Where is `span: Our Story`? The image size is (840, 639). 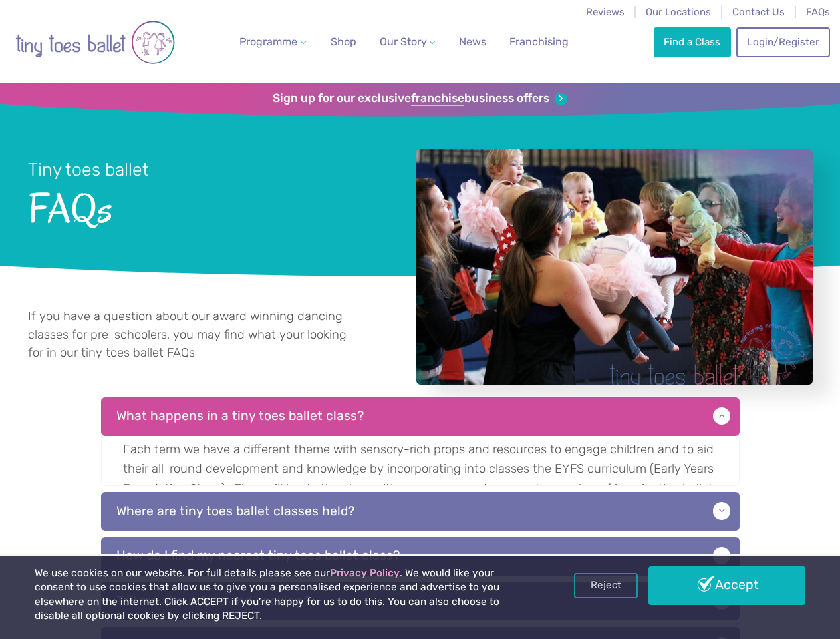
span: Our Story is located at coordinates (403, 41).